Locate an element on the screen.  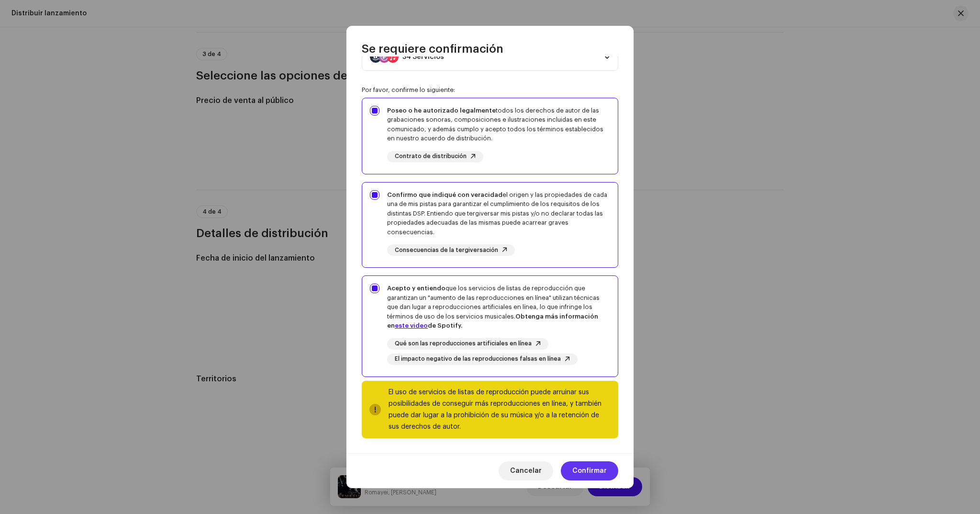
div: todos los derechos de autor de las grabaciones sonoras, composiciones e ilustraciones incluidas e... is located at coordinates (498, 125).